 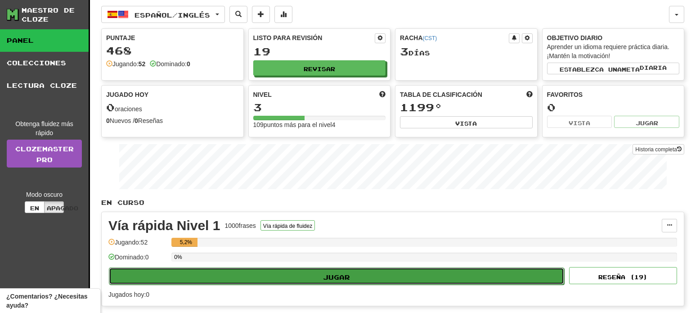 I want to click on a: CST, so click(x=430, y=38).